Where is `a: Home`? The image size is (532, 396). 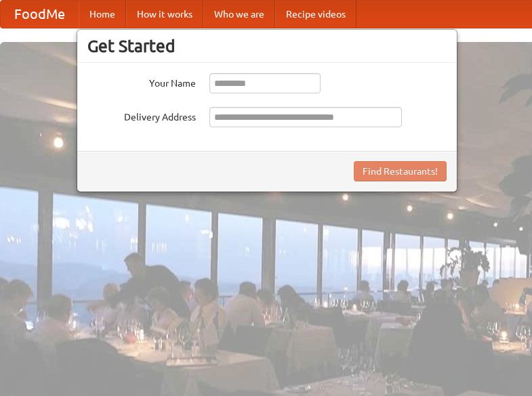
a: Home is located at coordinates (102, 14).